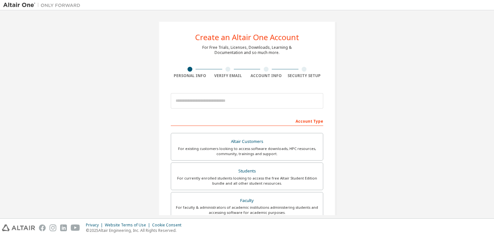 This screenshot has height=237, width=494. Describe the element at coordinates (247, 210) in the screenshot. I see `div: For faculty & administrators of academic institutions administering students and accessing softwa...` at that location.